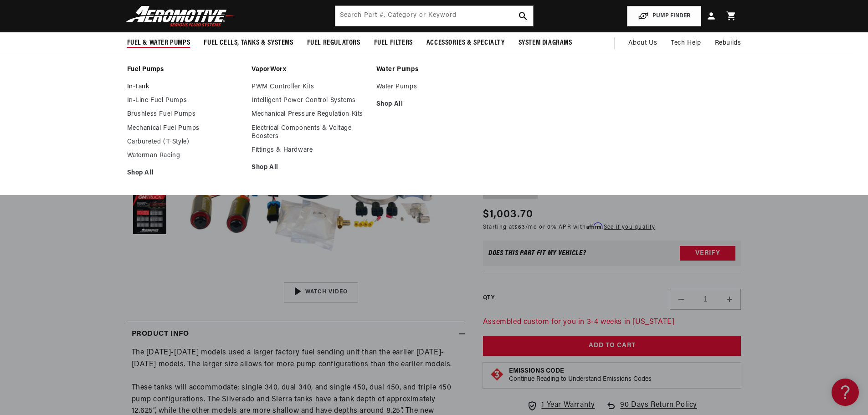 This screenshot has width=868, height=415. I want to click on summary: Product Info, so click(295, 335).